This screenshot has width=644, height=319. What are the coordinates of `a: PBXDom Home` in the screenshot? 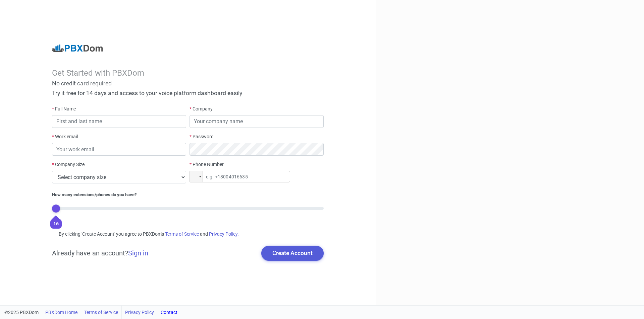 It's located at (61, 313).